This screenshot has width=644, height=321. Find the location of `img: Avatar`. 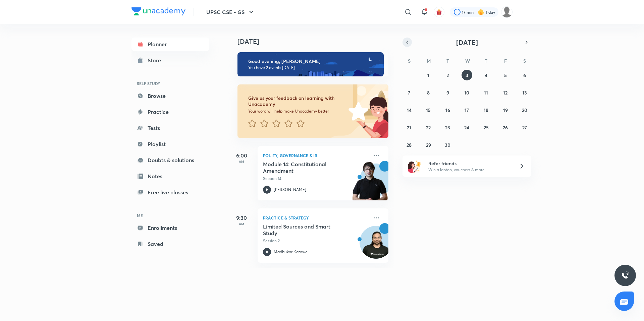

img: Avatar is located at coordinates (376, 246).